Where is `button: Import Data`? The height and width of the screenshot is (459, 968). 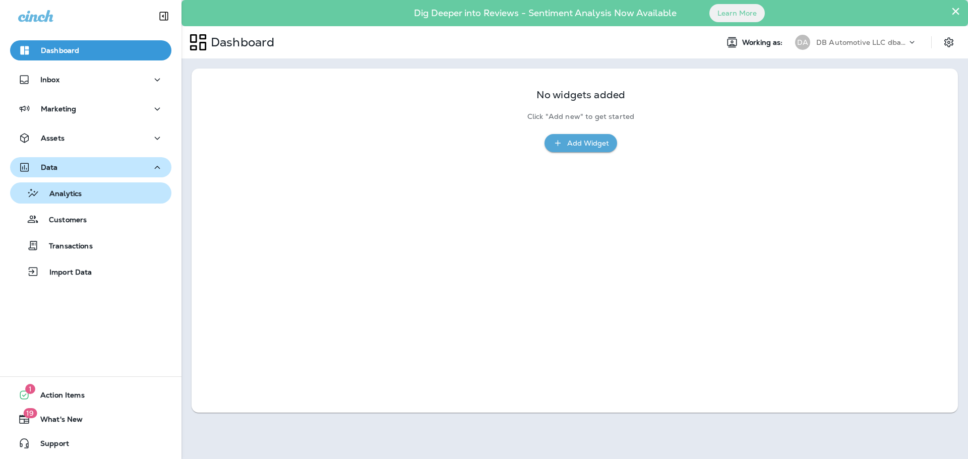 button: Import Data is located at coordinates (91, 272).